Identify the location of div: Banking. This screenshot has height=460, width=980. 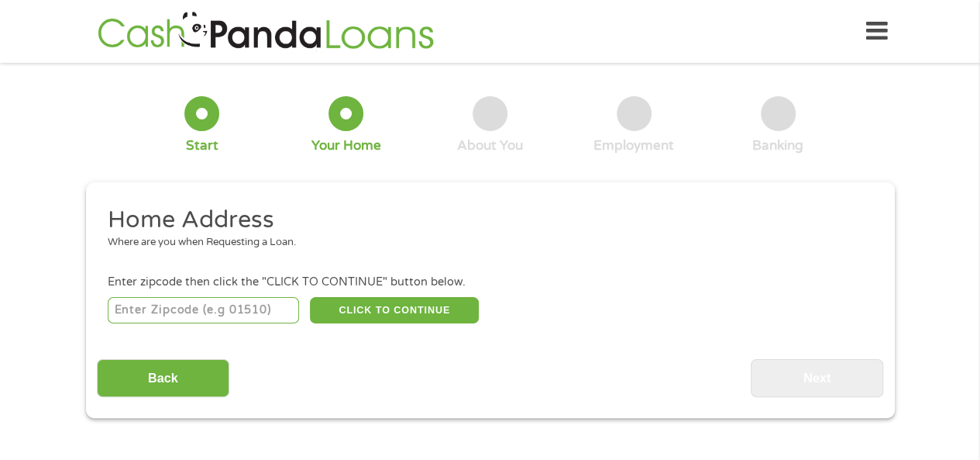
(778, 145).